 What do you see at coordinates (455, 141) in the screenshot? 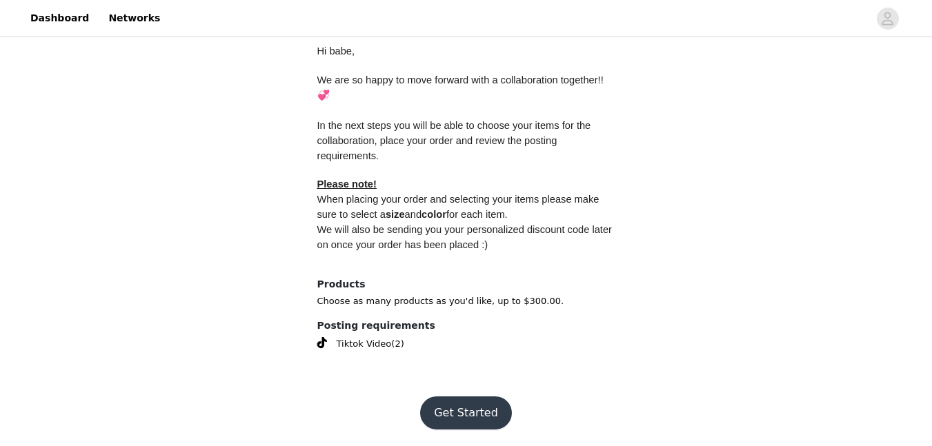
I see `span: In the next steps you will be able to choose your items for the collaboration, place your order a...` at bounding box center [455, 141].